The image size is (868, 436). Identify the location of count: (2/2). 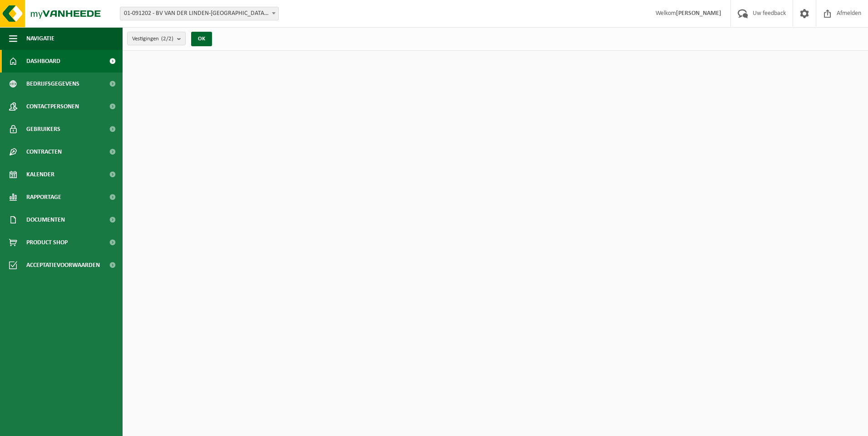
(167, 39).